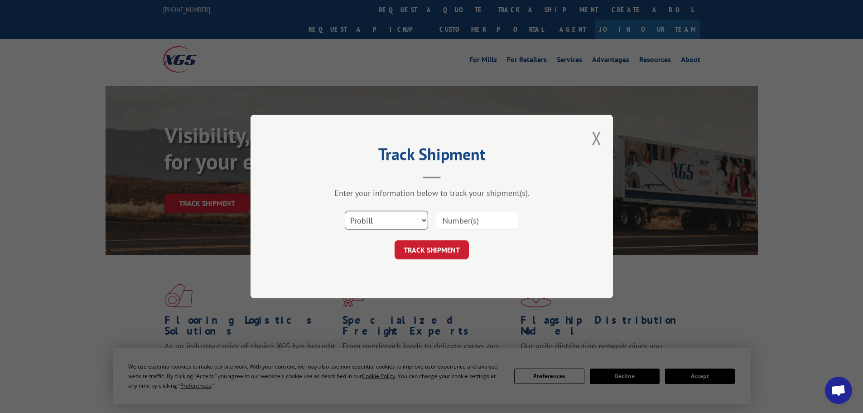 The image size is (863, 413). What do you see at coordinates (596, 138) in the screenshot?
I see `button: Close modal` at bounding box center [596, 138].